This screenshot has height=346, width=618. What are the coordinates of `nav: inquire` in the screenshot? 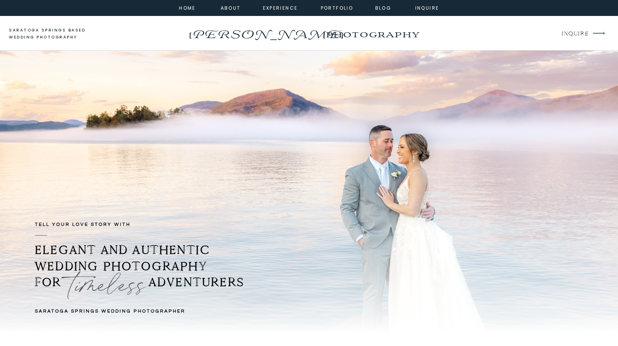 It's located at (427, 7).